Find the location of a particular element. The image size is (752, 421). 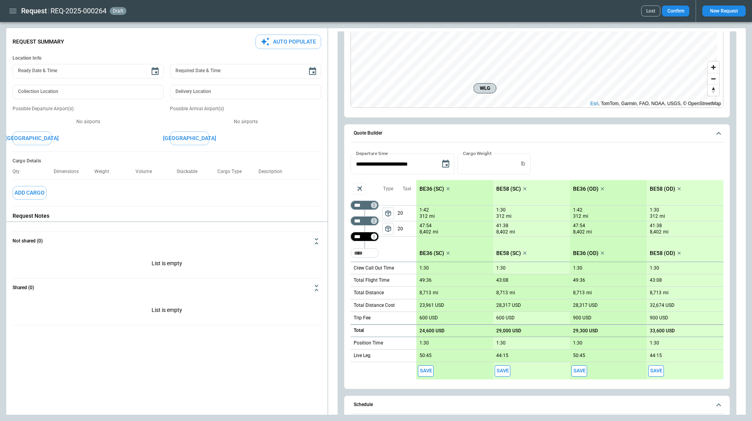

p: Stackable is located at coordinates (190, 171).